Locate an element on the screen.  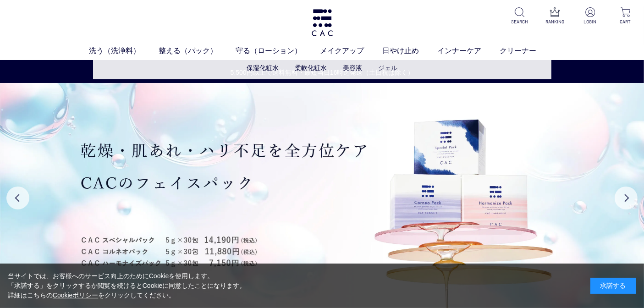
a: CART is located at coordinates (625, 16).